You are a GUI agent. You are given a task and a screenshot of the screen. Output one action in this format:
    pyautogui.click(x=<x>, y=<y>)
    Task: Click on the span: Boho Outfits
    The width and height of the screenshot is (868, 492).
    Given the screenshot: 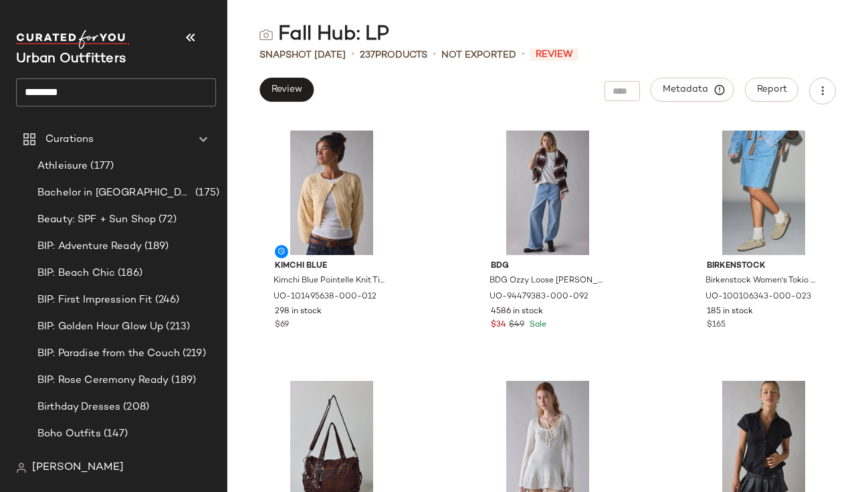 What is the action you would take?
    pyautogui.click(x=69, y=434)
    